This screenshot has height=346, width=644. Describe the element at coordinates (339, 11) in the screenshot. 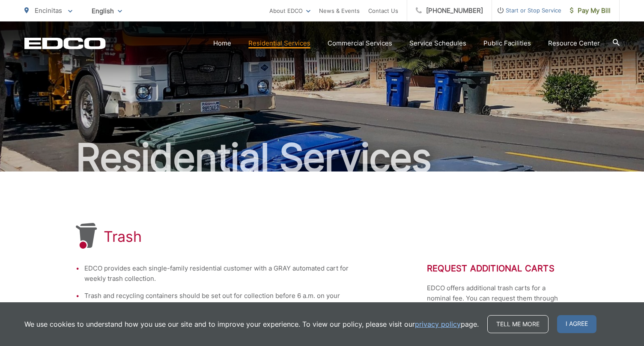

I see `a: News & Events` at that location.